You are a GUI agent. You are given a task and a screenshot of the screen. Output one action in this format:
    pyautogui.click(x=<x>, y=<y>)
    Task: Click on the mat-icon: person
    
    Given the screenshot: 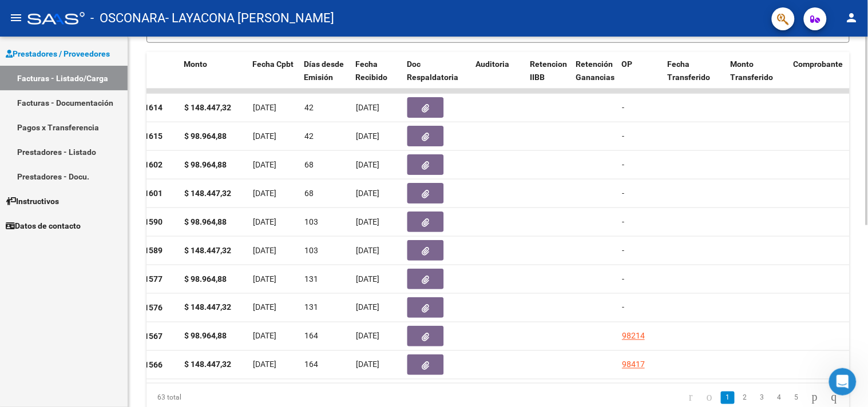 What is the action you would take?
    pyautogui.click(x=852, y=18)
    